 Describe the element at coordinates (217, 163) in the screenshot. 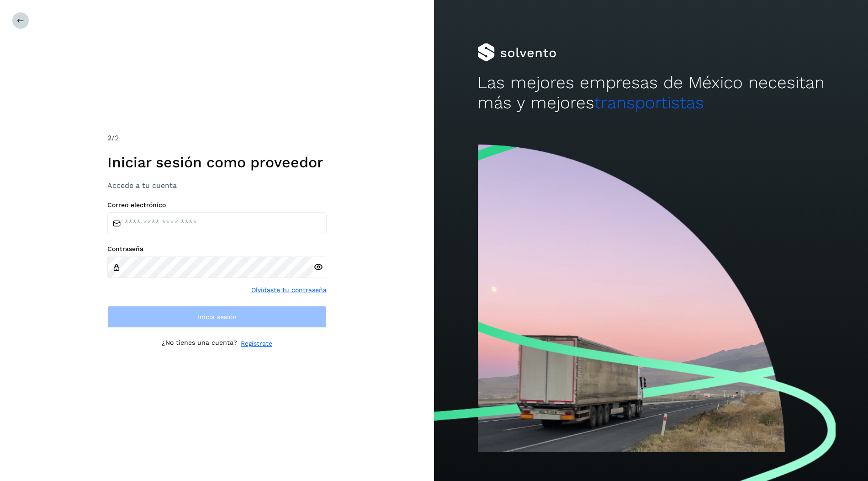

I see `h1: Iniciar sesión como proveedor` at that location.